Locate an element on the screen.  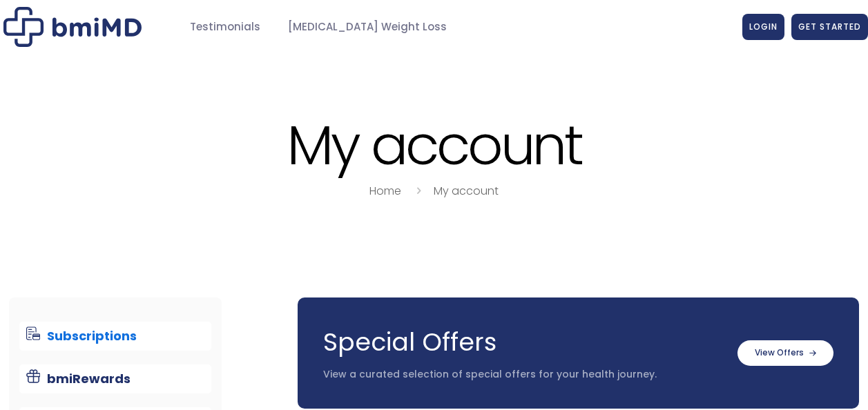
span: LOGIN is located at coordinates (763, 26).